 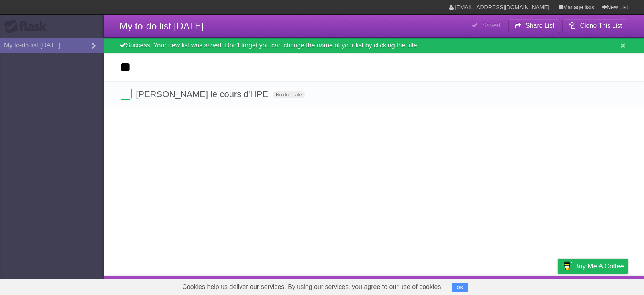 What do you see at coordinates (494, 285) in the screenshot?
I see `a: Developers` at bounding box center [494, 285].